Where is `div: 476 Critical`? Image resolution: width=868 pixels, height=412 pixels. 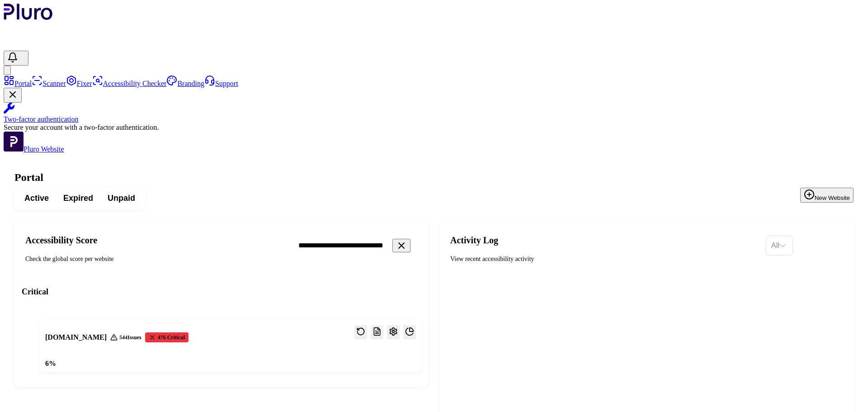 div: 476 Critical is located at coordinates (167, 337).